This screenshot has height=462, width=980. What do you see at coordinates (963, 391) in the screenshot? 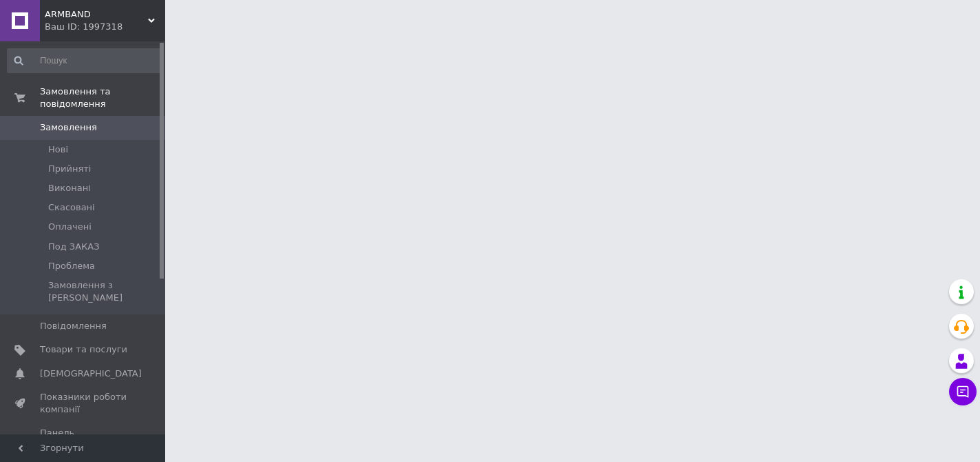
I see `button: Чат з покупцем` at bounding box center [963, 391].